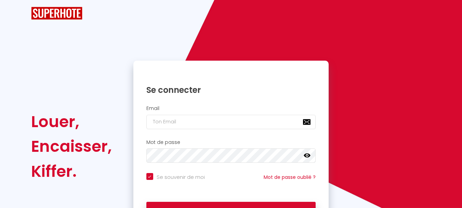 The height and width of the screenshot is (208, 462). I want to click on img: SuperHote logo, so click(57, 13).